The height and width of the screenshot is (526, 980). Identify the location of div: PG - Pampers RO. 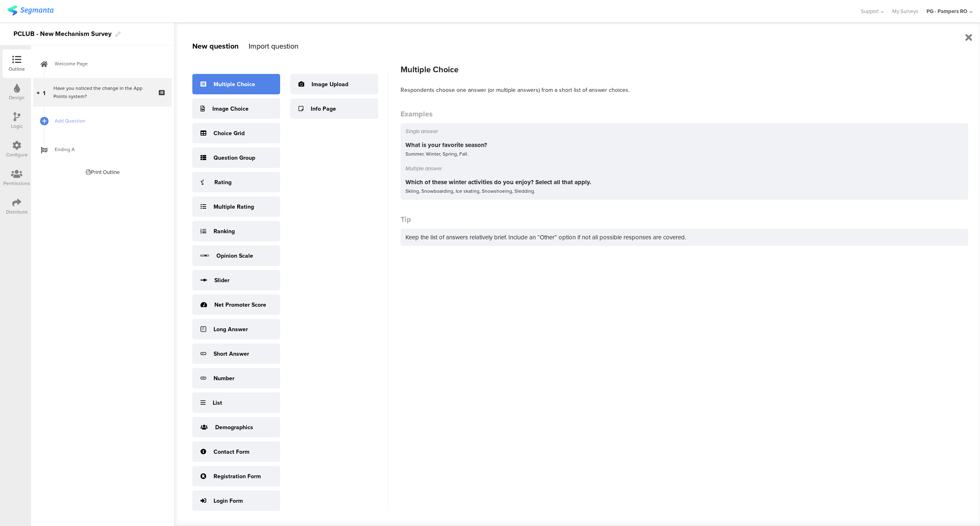
(947, 11).